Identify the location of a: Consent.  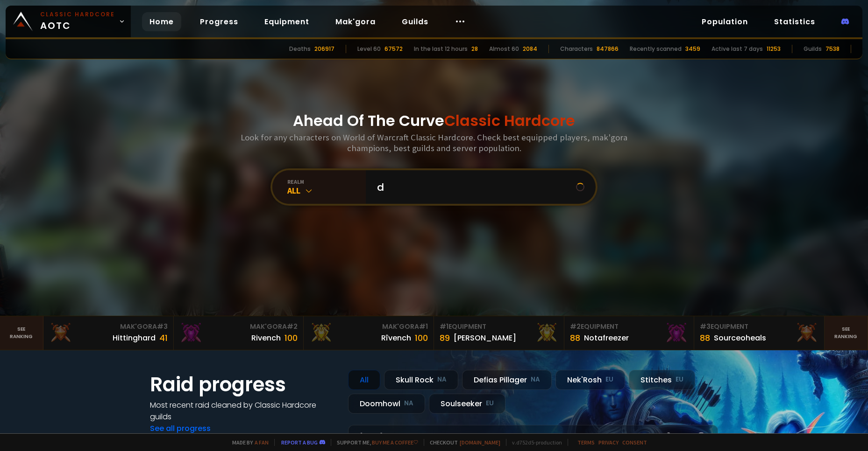
(635, 442).